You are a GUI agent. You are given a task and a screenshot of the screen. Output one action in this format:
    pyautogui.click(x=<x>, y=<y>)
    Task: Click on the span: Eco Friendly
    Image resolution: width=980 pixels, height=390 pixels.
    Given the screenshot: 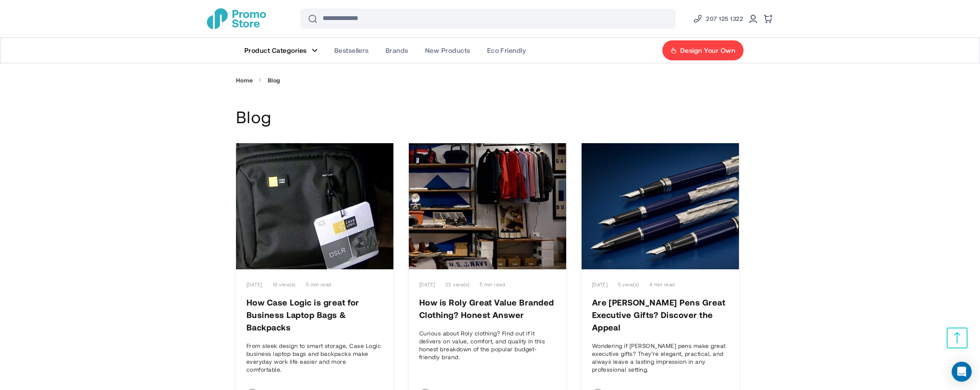 What is the action you would take?
    pyautogui.click(x=506, y=50)
    